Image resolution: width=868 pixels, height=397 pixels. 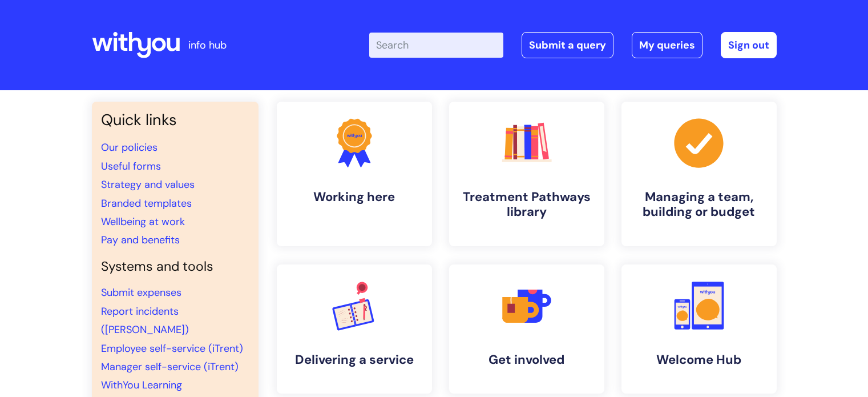 What do you see at coordinates (699, 204) in the screenshot?
I see `h4: Managing a team, building or budget` at bounding box center [699, 204].